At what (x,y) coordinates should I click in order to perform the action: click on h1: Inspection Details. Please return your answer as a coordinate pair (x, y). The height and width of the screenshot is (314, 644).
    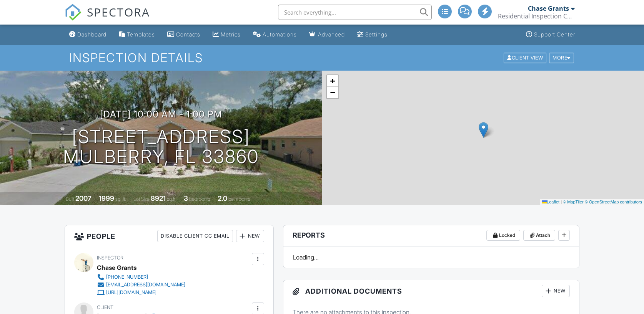
    Looking at the image, I should click on (322, 58).